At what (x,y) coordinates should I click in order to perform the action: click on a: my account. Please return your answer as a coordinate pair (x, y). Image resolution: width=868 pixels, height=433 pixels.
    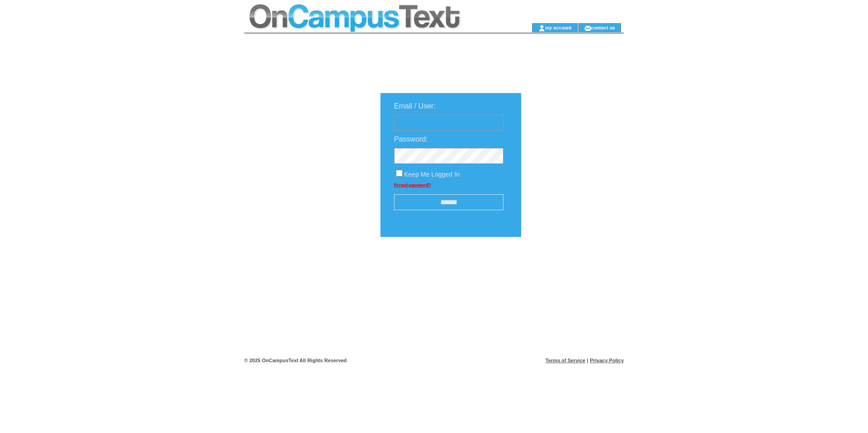
    Looking at the image, I should click on (558, 27).